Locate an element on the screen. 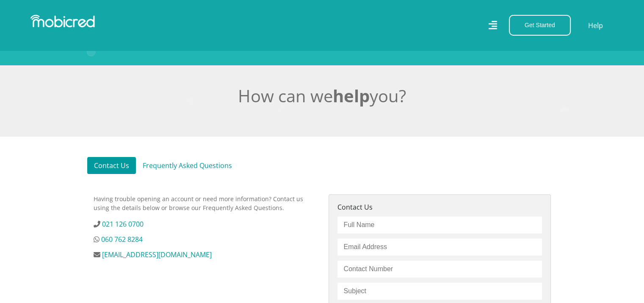 Image resolution: width=644 pixels, height=303 pixels. a: Help is located at coordinates (596, 26).